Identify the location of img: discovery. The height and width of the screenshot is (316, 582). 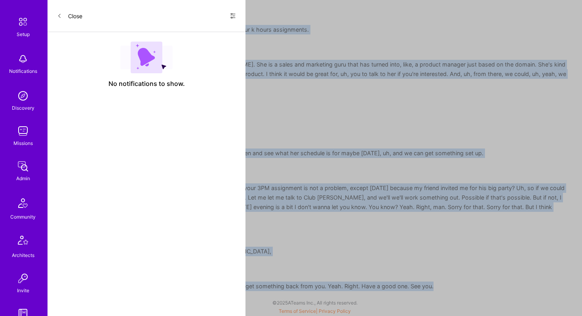
(23, 96).